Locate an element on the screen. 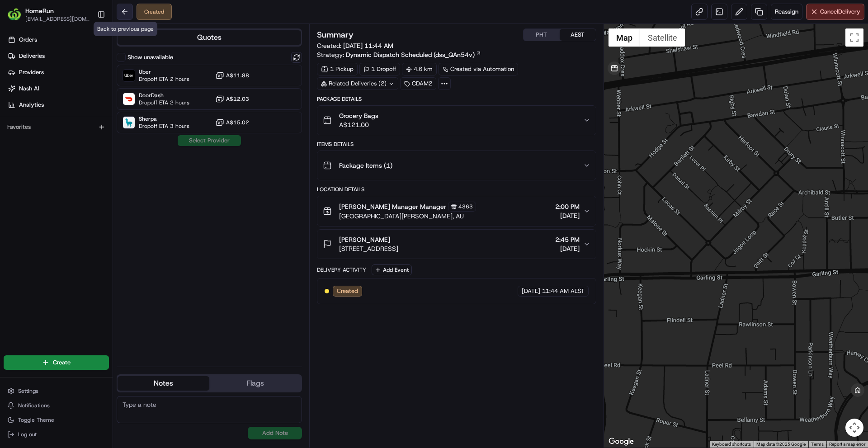  span: Settings is located at coordinates (28, 391).